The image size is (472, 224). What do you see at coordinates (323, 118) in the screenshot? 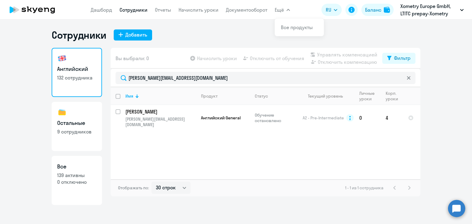
I see `span: A2 - Pre-Intermediate` at bounding box center [323, 118].